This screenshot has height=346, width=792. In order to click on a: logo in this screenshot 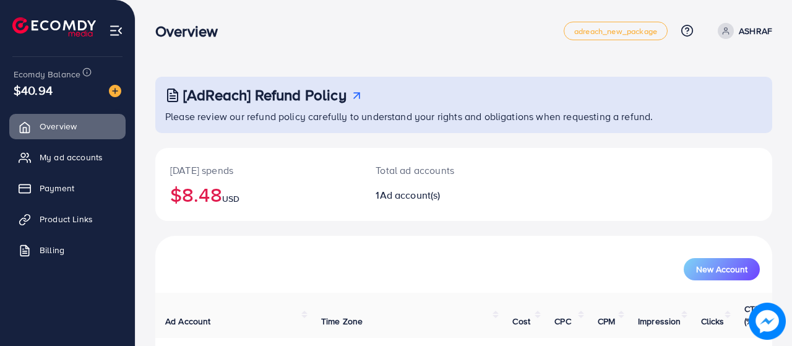, I will do `click(54, 27)`.